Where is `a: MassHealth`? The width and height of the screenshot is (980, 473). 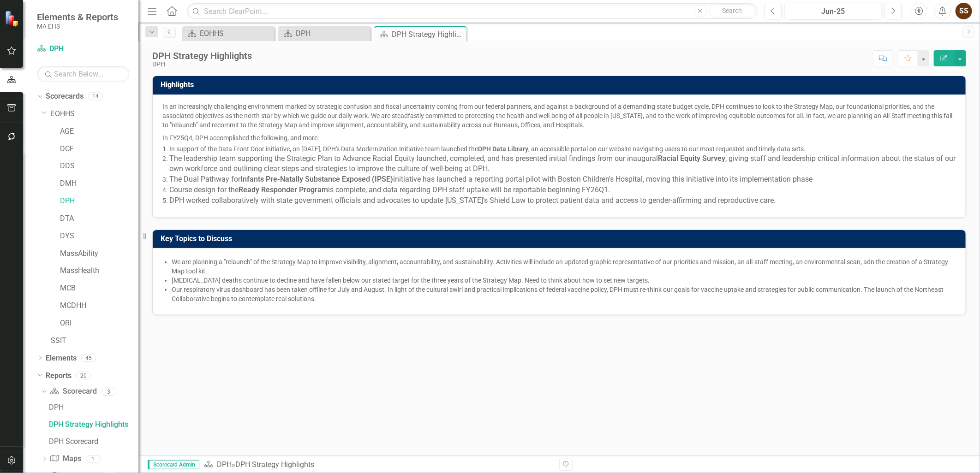
a: MassHealth is located at coordinates (99, 271).